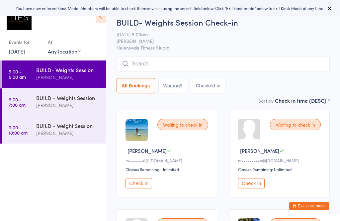 Image resolution: width=340 pixels, height=221 pixels. What do you see at coordinates (302, 100) in the screenshot?
I see `div: Check in time (DESC)` at bounding box center [302, 100].